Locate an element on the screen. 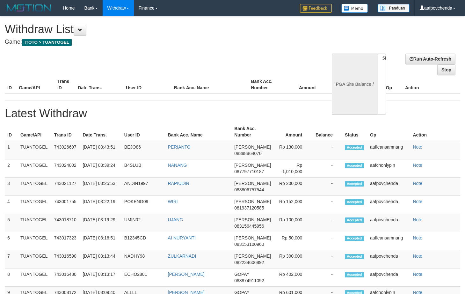 The width and height of the screenshot is (465, 294). a: WIRI is located at coordinates (173, 202).